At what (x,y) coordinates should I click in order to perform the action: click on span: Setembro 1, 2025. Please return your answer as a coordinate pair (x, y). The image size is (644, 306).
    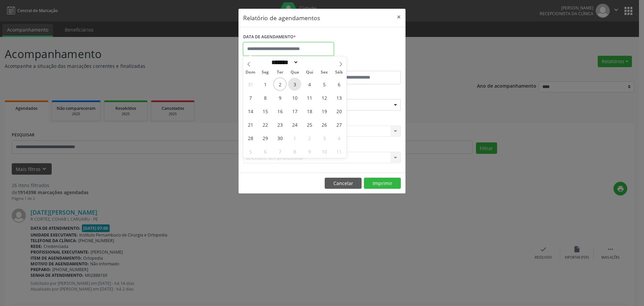
    Looking at the image, I should click on (265, 84).